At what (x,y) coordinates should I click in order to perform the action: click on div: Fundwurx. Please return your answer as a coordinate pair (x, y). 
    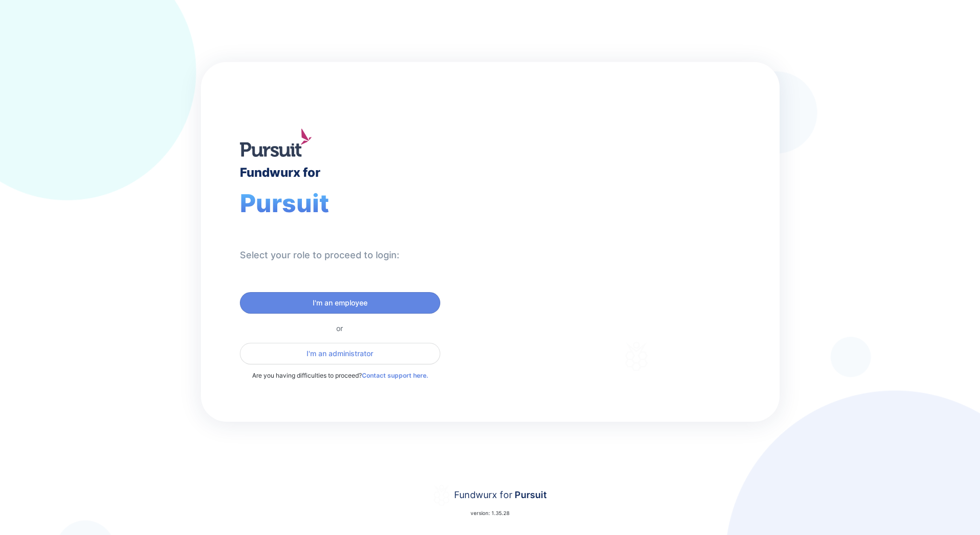
    Looking at the image, I should click on (607, 224).